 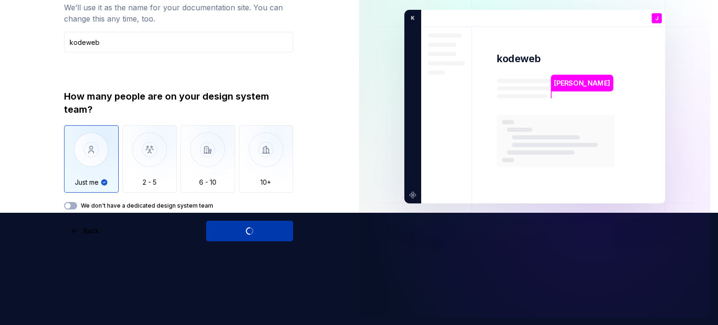 I want to click on p: kodeweb, so click(x=519, y=58).